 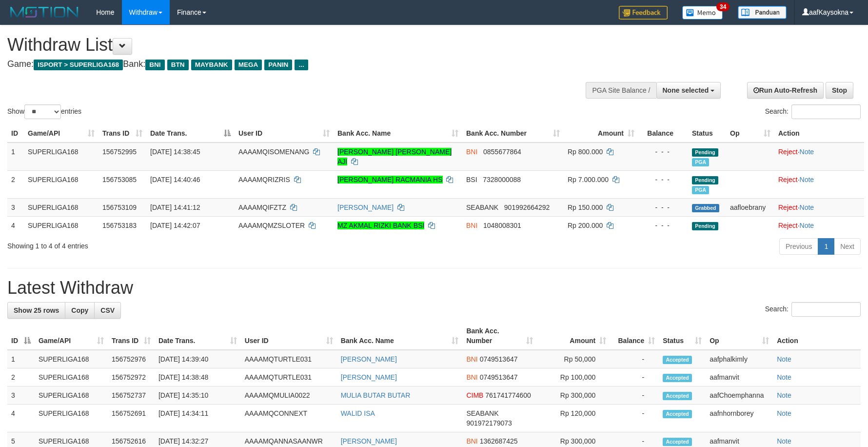 What do you see at coordinates (274, 152) in the screenshot?
I see `span: AAAAMQISOMENANG` at bounding box center [274, 152].